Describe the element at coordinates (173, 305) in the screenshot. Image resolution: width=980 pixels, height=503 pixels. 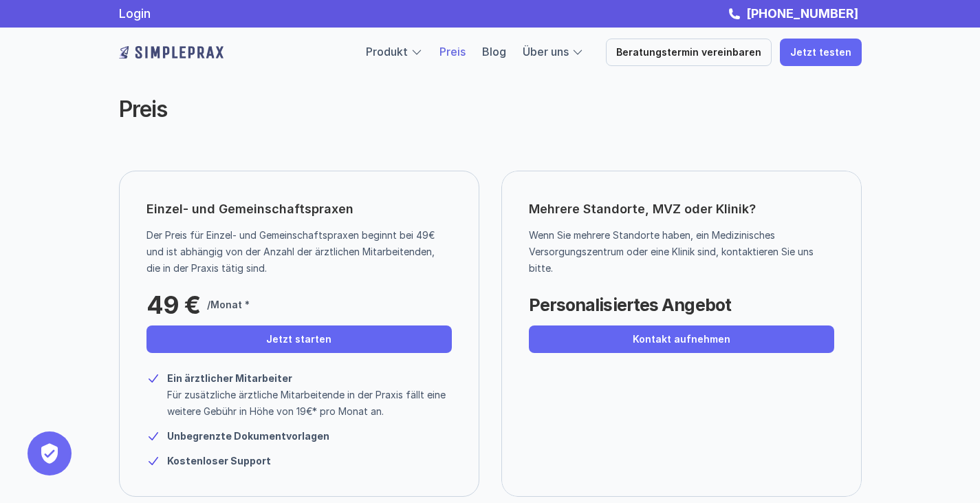
I see `p: 49 €` at that location.